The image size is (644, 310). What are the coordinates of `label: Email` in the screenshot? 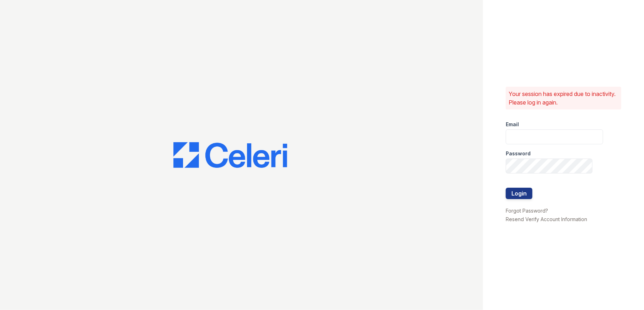 It's located at (512, 124).